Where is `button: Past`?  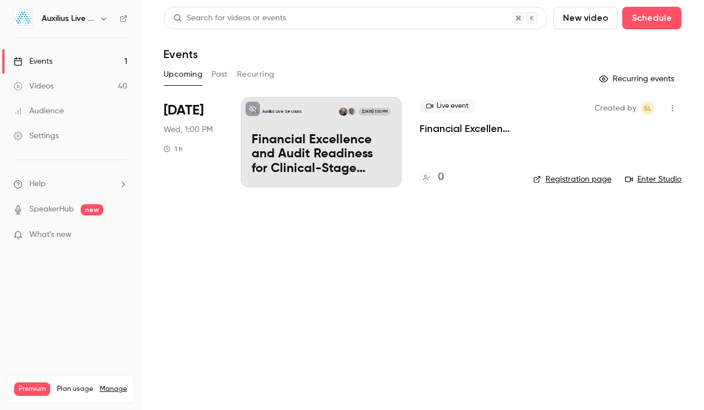
button: Past is located at coordinates (219, 74).